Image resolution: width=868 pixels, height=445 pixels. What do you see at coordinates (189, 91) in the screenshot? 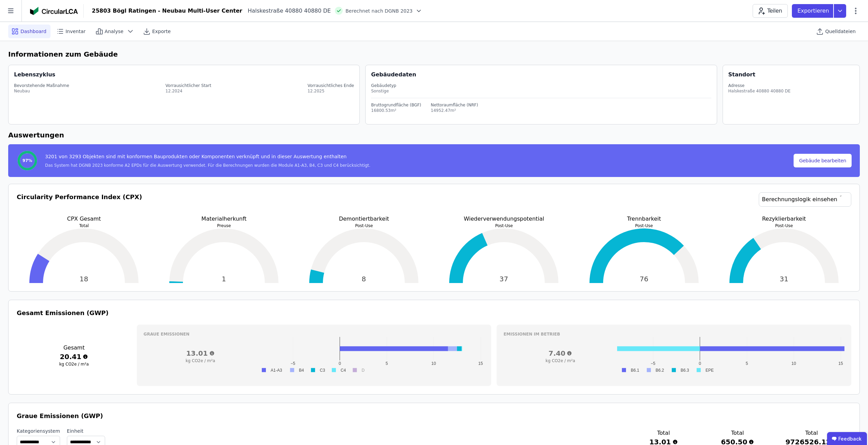
I see `div: 12.2024` at bounding box center [189, 91].